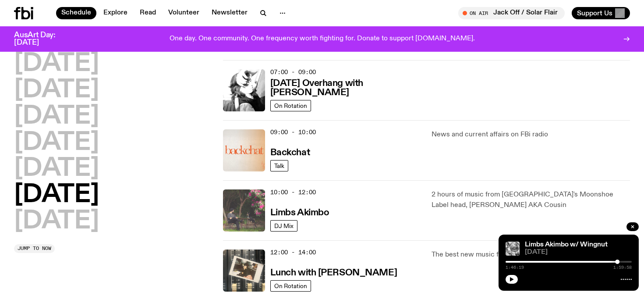  What do you see at coordinates (77, 13) in the screenshot?
I see `a: Schedule` at bounding box center [77, 13].